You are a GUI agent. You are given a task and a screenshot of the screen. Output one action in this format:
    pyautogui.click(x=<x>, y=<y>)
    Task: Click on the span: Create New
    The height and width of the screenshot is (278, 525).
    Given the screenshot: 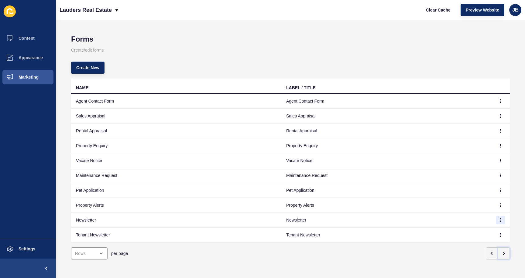 What is the action you would take?
    pyautogui.click(x=88, y=68)
    